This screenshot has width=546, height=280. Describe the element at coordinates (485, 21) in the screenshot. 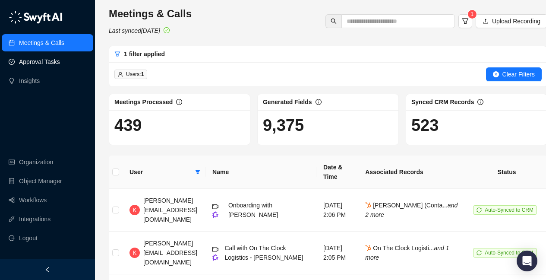

I see `span: upload` at that location.